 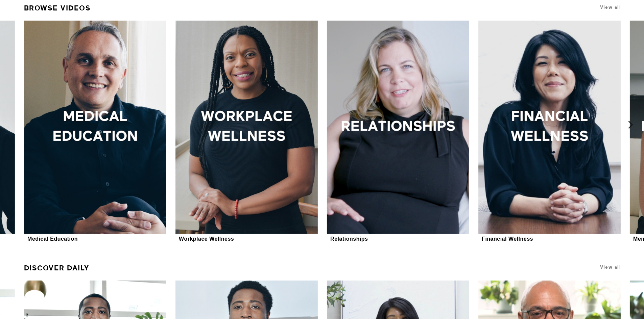 I want to click on a: Workplace WellnessWorkplace Wellness, so click(x=247, y=132).